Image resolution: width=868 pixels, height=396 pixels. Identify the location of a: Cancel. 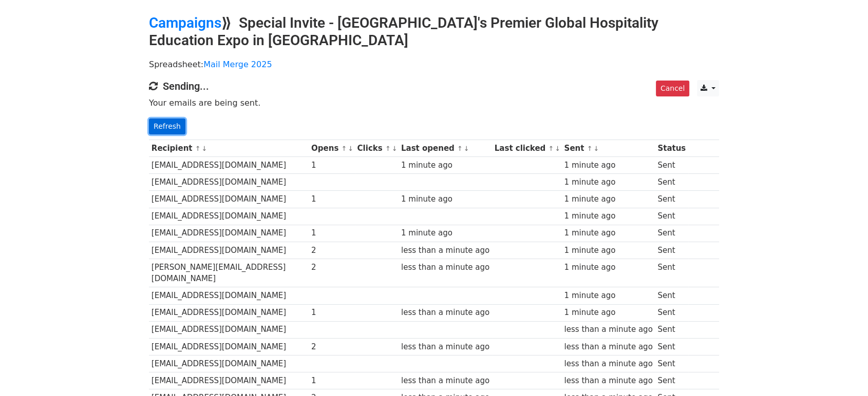
(673, 88).